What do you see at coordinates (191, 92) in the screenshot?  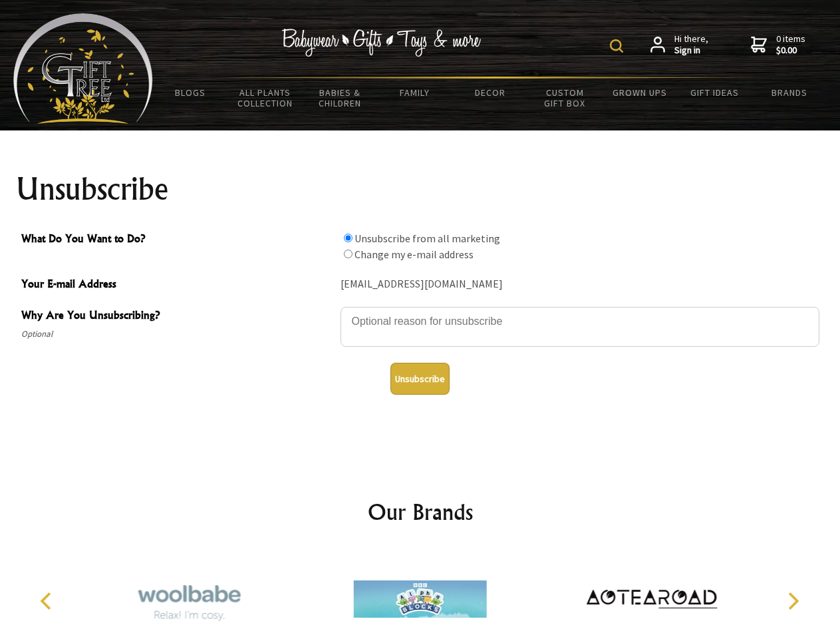 I see `a: BLOGS` at bounding box center [191, 92].